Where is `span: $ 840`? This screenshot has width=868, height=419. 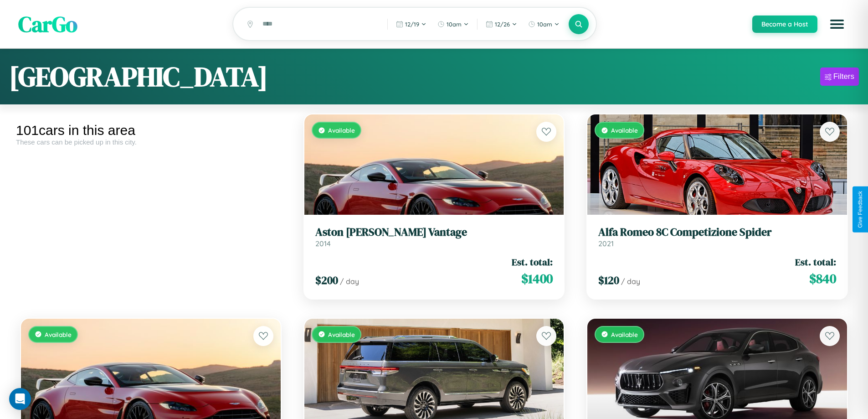
span: $ 840 is located at coordinates (822, 278).